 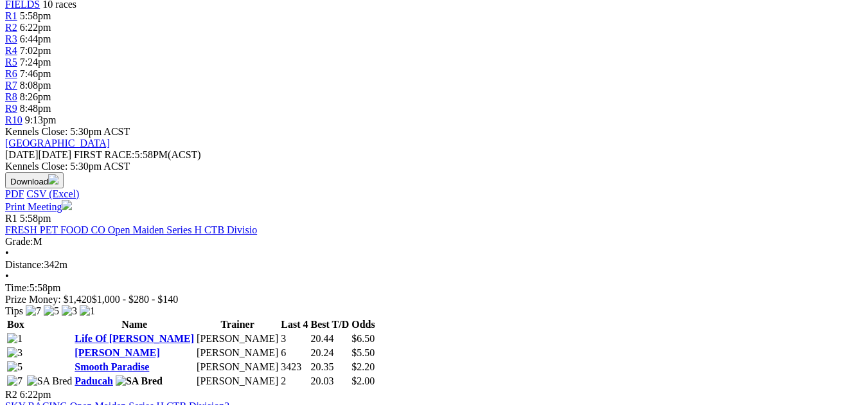 What do you see at coordinates (14, 120) in the screenshot?
I see `span: R10` at bounding box center [14, 120].